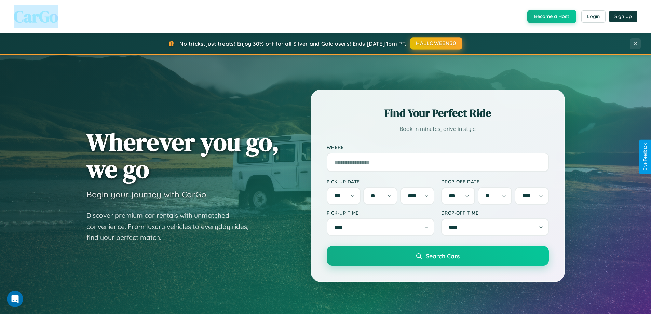  What do you see at coordinates (172, 226) in the screenshot?
I see `p: Discover premium car rentals with unmatched convenience. From luxury vehicles to everyday rides, ...` at bounding box center [172, 226].